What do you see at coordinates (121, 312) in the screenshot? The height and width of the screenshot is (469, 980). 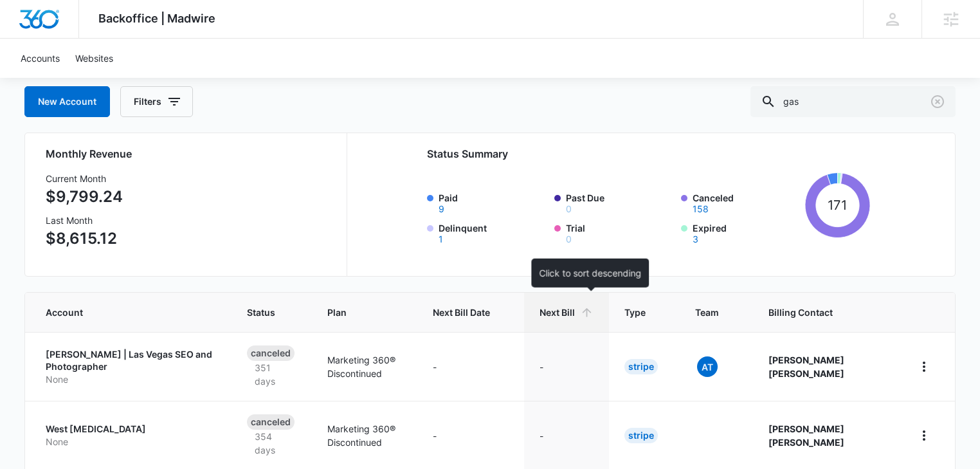 I see `span: Account` at bounding box center [121, 312].